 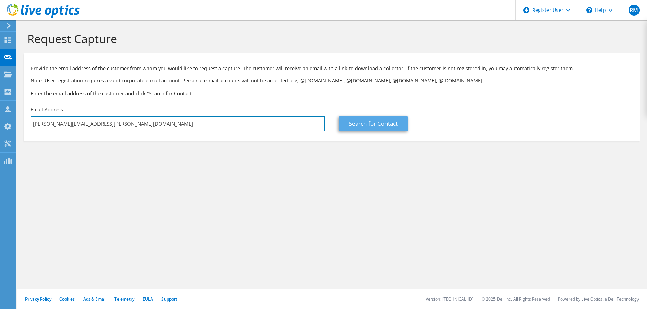 What do you see at coordinates (47, 110) in the screenshot?
I see `label: Email Address` at bounding box center [47, 110].